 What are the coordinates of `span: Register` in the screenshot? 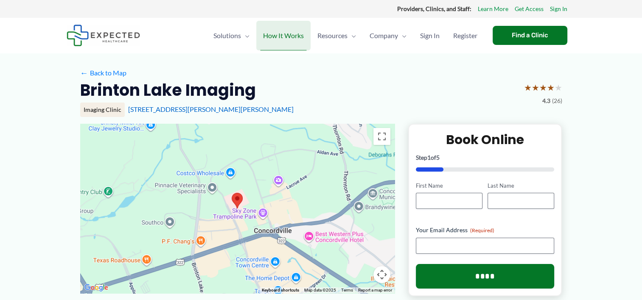 It's located at (465, 36).